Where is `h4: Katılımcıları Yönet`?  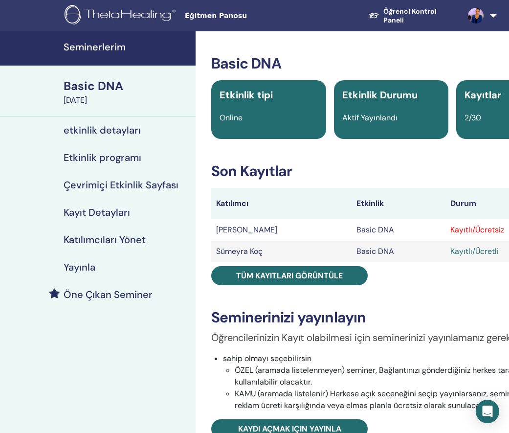
h4: Katılımcıları Yönet is located at coordinates (105, 240).